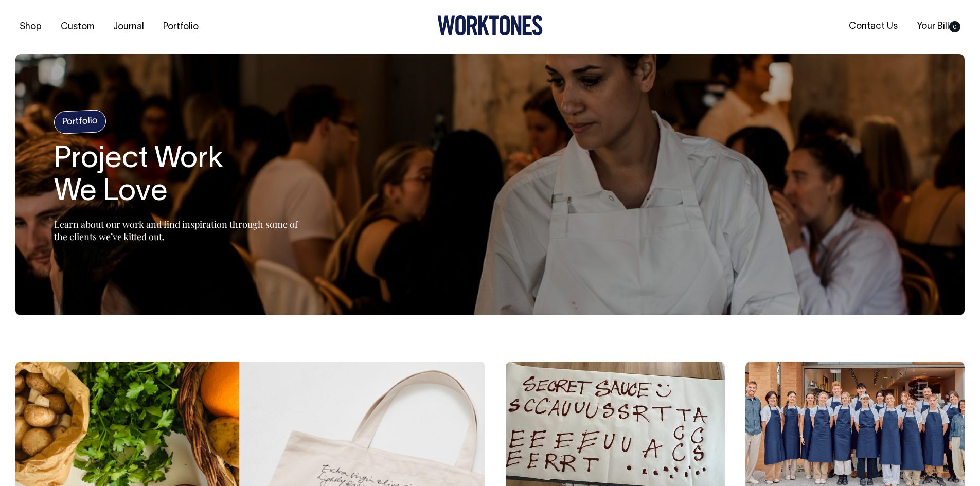  I want to click on span: 0, so click(954, 27).